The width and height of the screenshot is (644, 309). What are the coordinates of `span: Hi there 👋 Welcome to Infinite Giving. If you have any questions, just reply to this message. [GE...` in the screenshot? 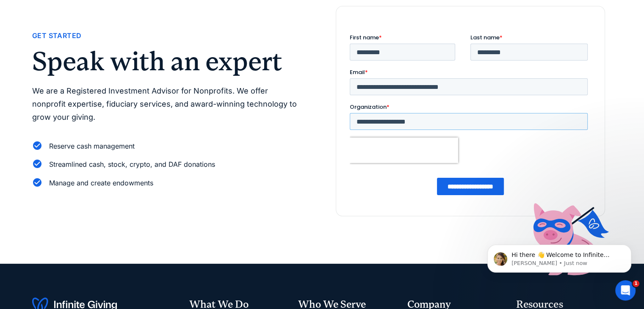 It's located at (87, 40).